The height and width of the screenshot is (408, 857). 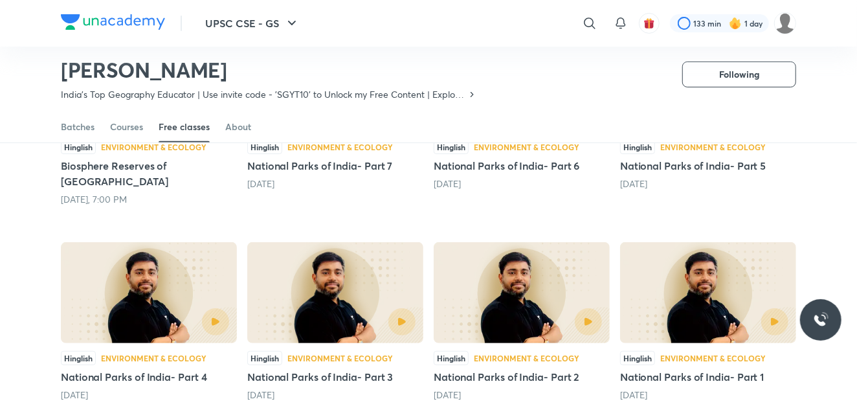 What do you see at coordinates (149, 377) in the screenshot?
I see `h5: National Parks of India- Part 4` at bounding box center [149, 377].